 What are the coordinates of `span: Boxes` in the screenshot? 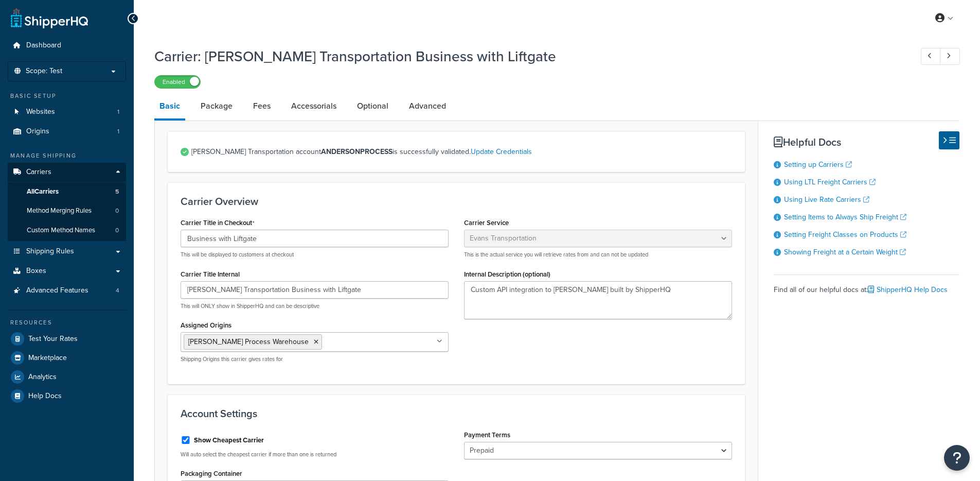 It's located at (36, 271).